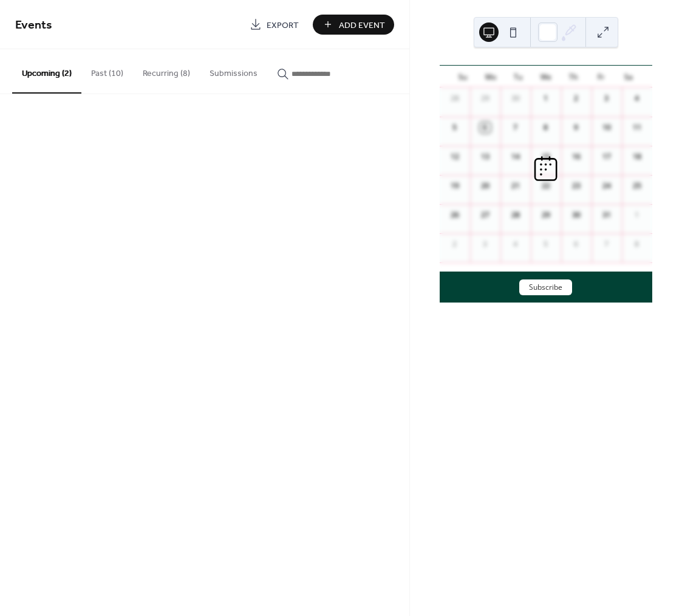 This screenshot has height=616, width=682. What do you see at coordinates (491, 77) in the screenshot?
I see `div: Mo` at bounding box center [491, 77].